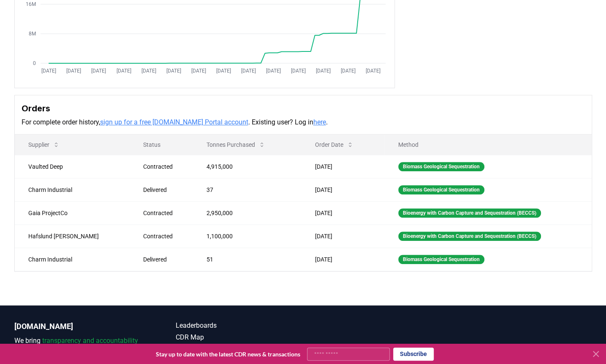 The image size is (606, 364). Describe the element at coordinates (72, 213) in the screenshot. I see `td: Gaia ProjectCo` at that location.